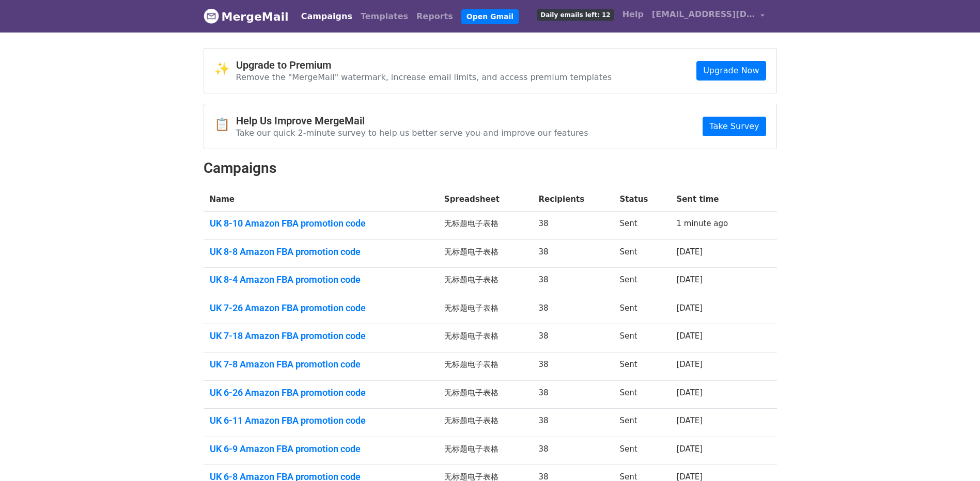  What do you see at coordinates (321, 308) in the screenshot?
I see `a: UK 7-26 Amazon FBA promotion code` at bounding box center [321, 308].